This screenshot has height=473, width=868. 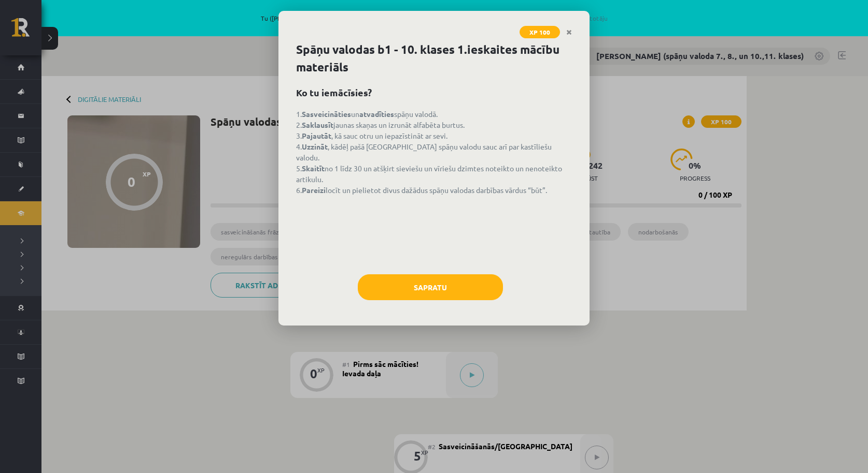 What do you see at coordinates (316, 135) in the screenshot?
I see `strong: Pajautāt` at bounding box center [316, 135].